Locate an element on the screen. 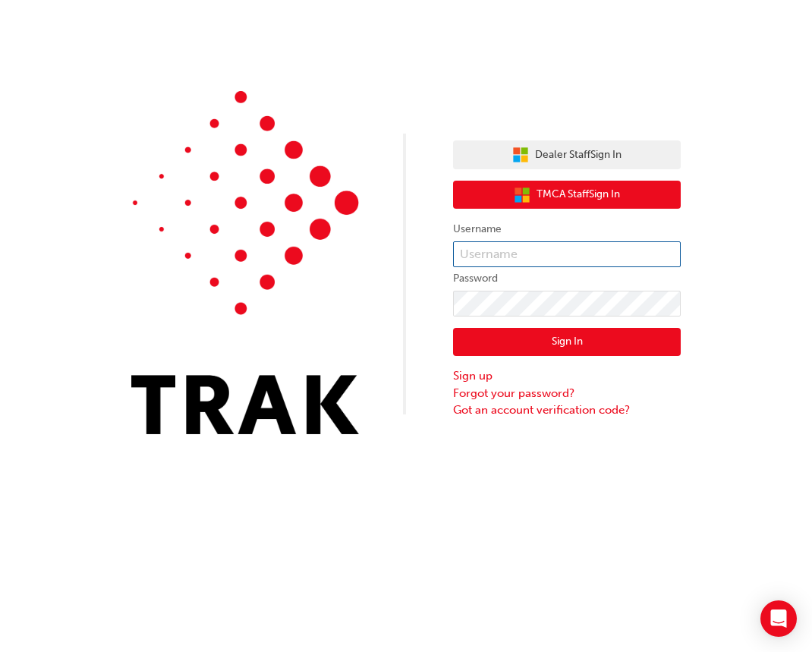 This screenshot has height=652, width=812. div: Open Intercom Messenger is located at coordinates (778, 618).